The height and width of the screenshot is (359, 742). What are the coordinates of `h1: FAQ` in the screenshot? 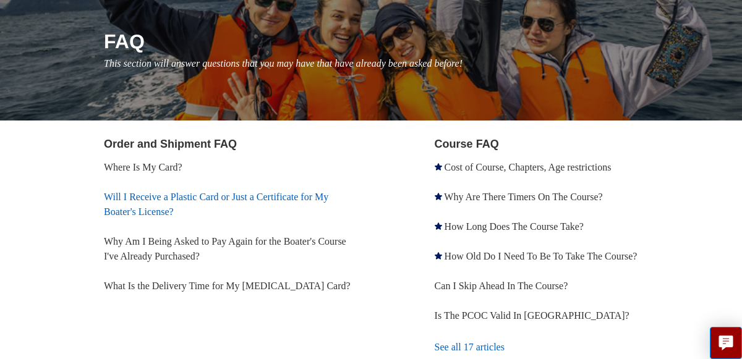 It's located at (404, 41).